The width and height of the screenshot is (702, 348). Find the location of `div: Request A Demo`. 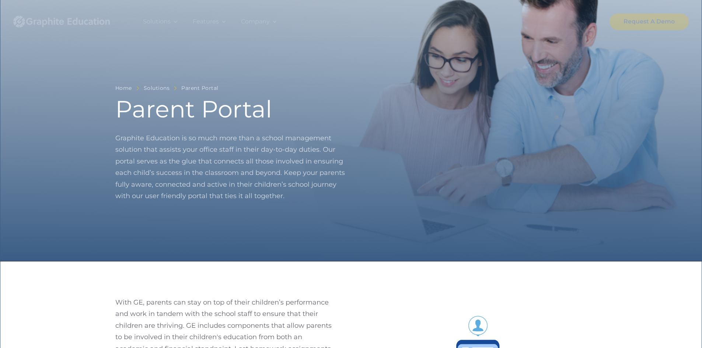

div: Request A Demo is located at coordinates (649, 22).